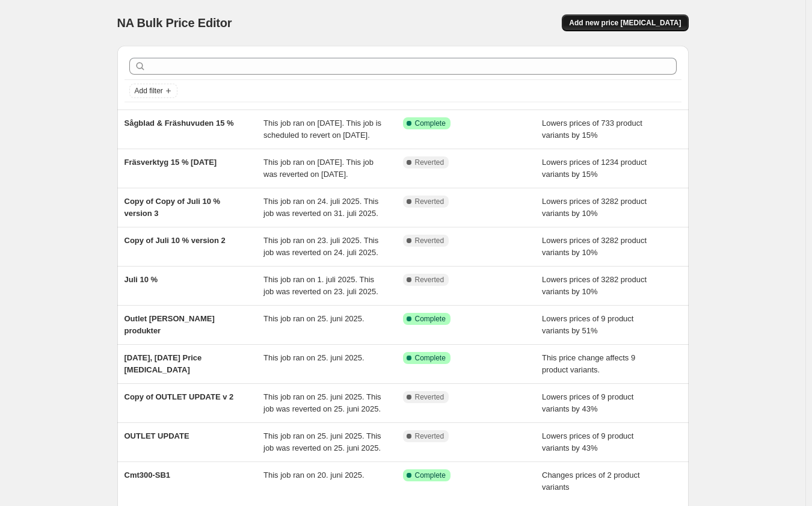 This screenshot has height=506, width=812. Describe the element at coordinates (591, 481) in the screenshot. I see `span: Changes prices of 2 product variants` at that location.